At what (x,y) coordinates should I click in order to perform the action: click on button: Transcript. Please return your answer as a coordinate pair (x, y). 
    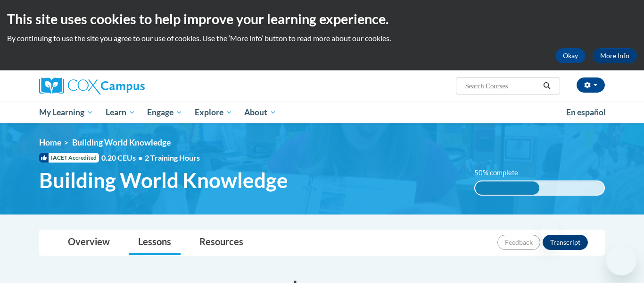
    Looking at the image, I should click on (566, 242).